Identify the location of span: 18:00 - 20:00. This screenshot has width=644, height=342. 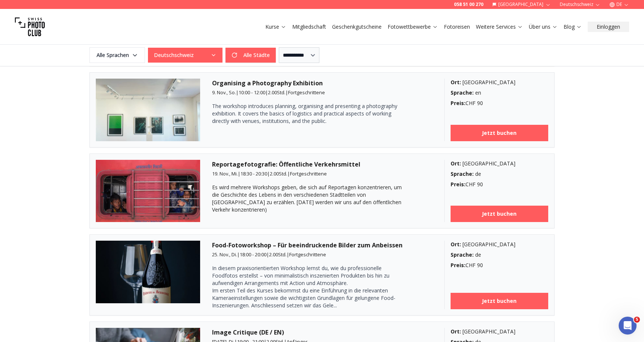
(253, 254).